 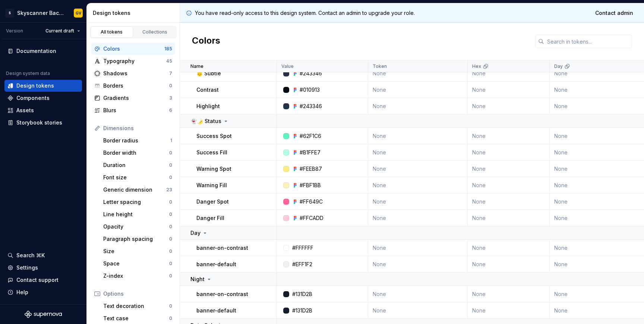 I want to click on button: Search ⌘K, so click(x=43, y=255).